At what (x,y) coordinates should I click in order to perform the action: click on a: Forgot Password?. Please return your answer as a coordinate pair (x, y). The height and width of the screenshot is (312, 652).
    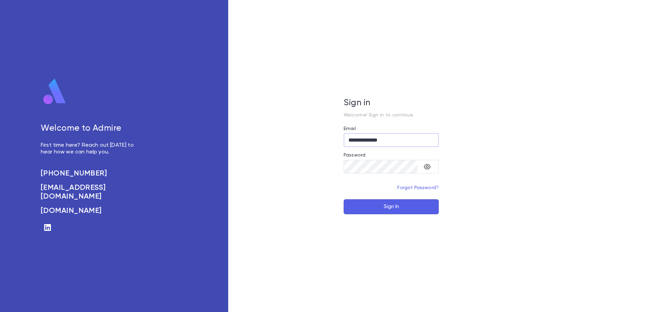
    Looking at the image, I should click on (418, 188).